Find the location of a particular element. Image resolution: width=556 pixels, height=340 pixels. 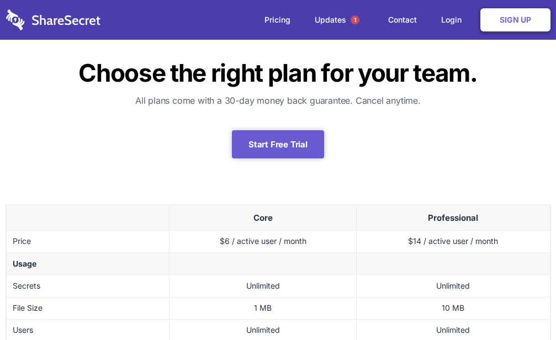

h1: Choose the right plan for your team. is located at coordinates (278, 73).